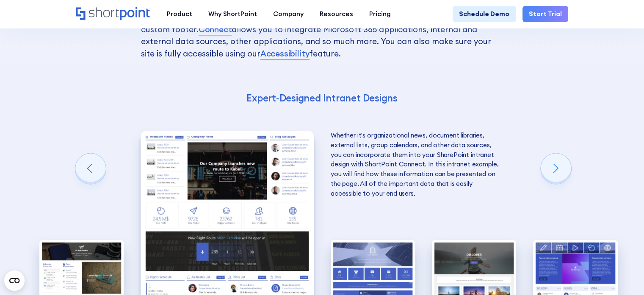 The image size is (644, 295). Describe the element at coordinates (288, 14) in the screenshot. I see `a: Company` at that location.